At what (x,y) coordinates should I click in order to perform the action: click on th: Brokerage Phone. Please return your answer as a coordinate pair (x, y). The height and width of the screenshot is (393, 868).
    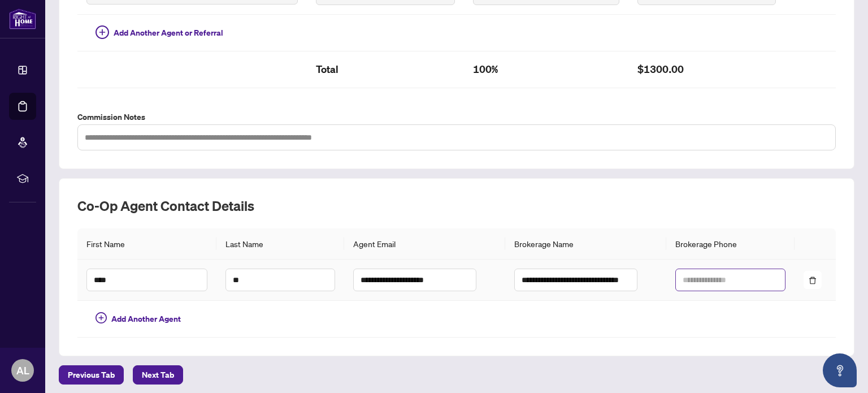
    Looking at the image, I should click on (730, 243).